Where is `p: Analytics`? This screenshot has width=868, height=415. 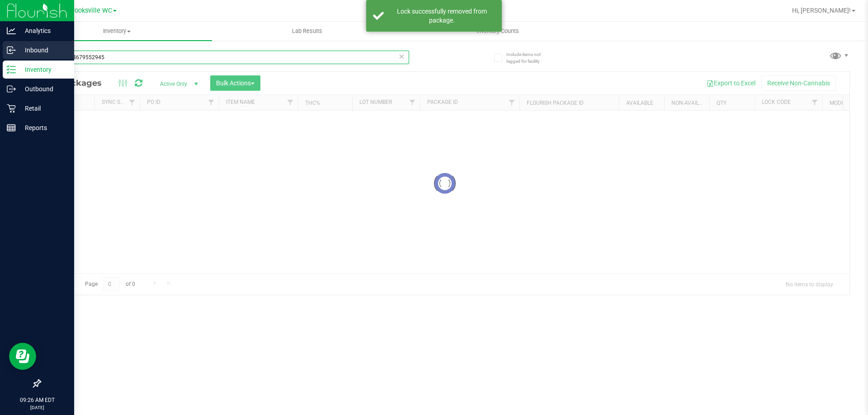
p: Analytics is located at coordinates (43, 31).